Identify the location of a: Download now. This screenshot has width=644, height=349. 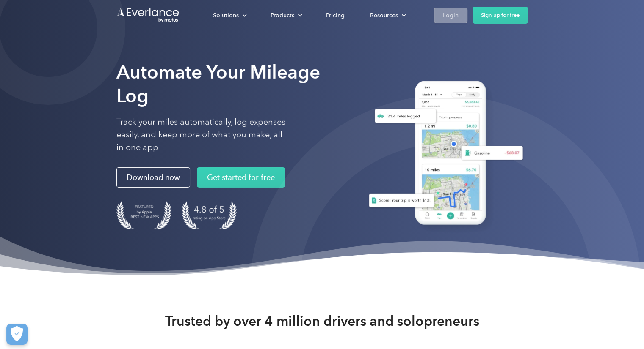
(153, 177).